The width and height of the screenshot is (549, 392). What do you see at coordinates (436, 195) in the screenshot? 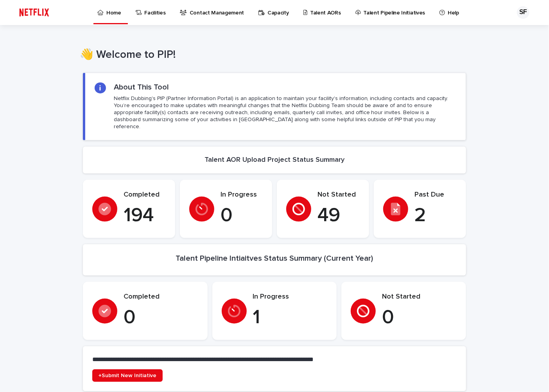
I see `p: Past Due` at bounding box center [436, 195].